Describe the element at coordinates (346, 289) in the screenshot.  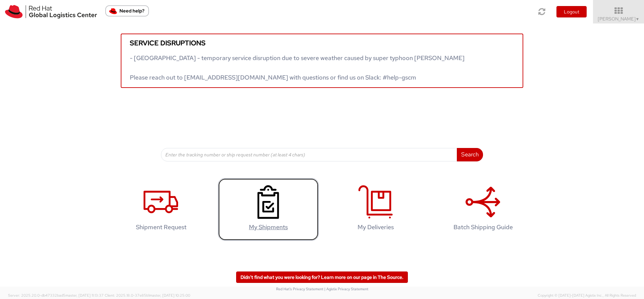
I see `a: | Agistix Privacy Statement` at that location.